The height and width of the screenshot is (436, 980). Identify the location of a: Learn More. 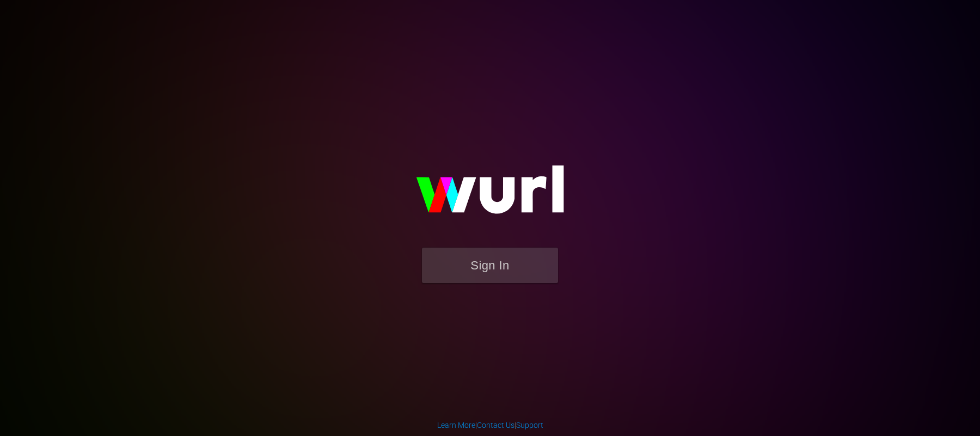
(456, 425).